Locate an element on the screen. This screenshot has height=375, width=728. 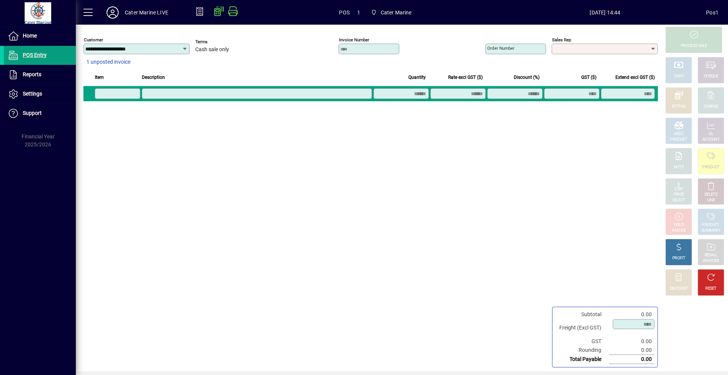
div: INVOICE is located at coordinates (678, 230).